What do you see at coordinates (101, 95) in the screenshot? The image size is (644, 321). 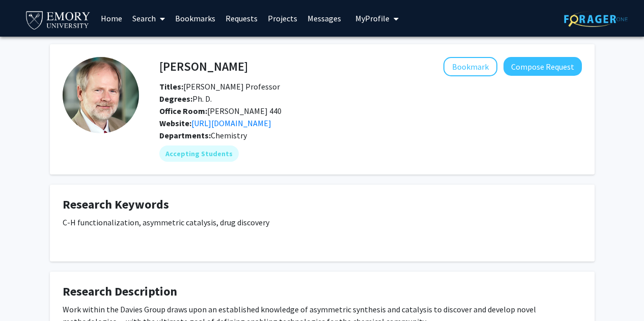 I see `img: Profile Picture` at bounding box center [101, 95].